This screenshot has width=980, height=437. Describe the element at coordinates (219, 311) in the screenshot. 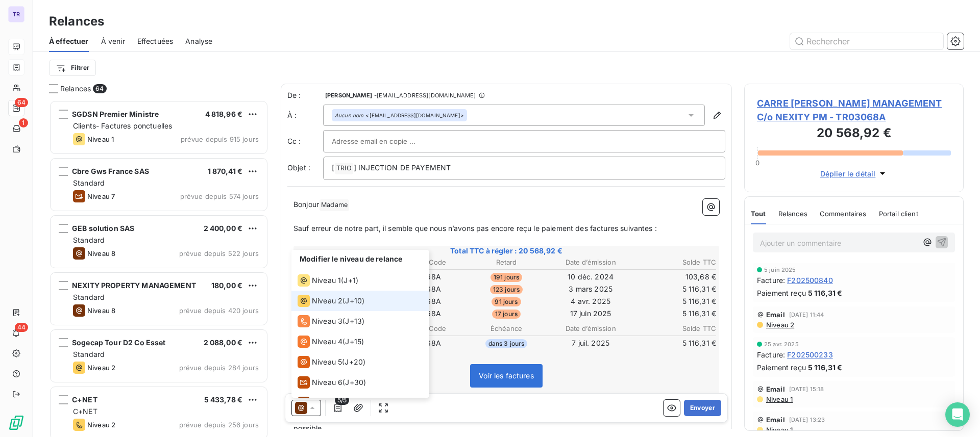

I see `span: prévue depuis 420 jours` at that location.